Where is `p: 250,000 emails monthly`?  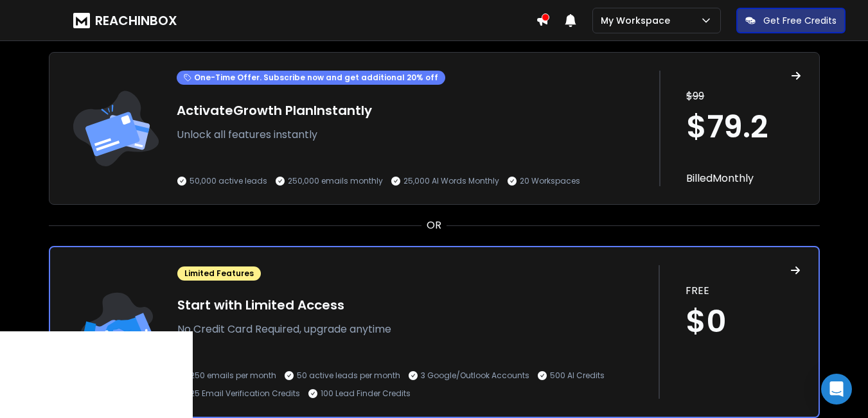 p: 250,000 emails monthly is located at coordinates (335, 181).